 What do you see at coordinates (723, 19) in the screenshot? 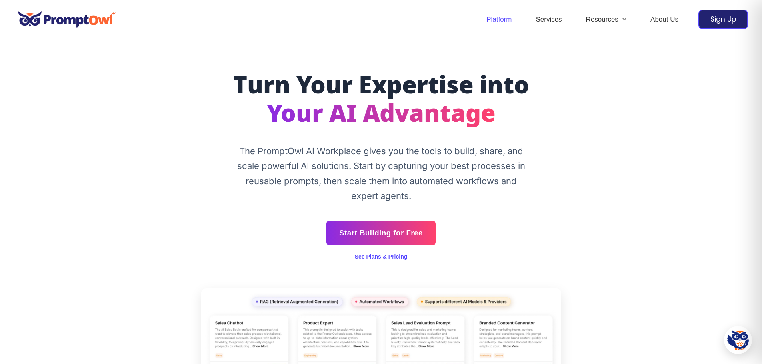
I see `a: Sign Up` at bounding box center [723, 19].